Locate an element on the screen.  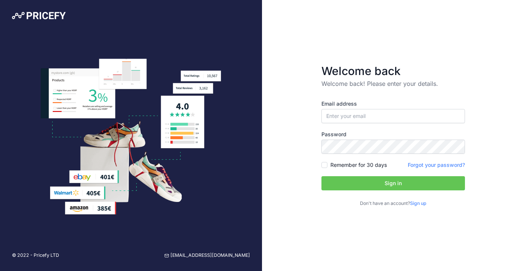
a: Sign up is located at coordinates (418, 203).